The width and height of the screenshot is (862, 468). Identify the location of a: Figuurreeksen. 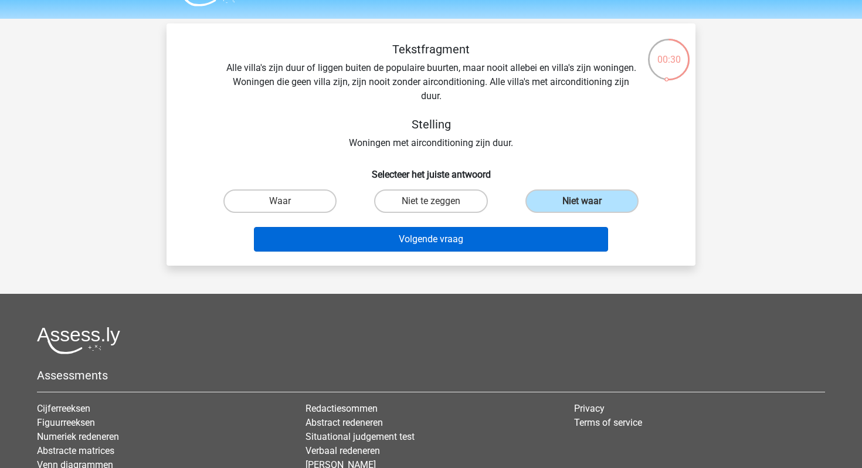
(66, 422).